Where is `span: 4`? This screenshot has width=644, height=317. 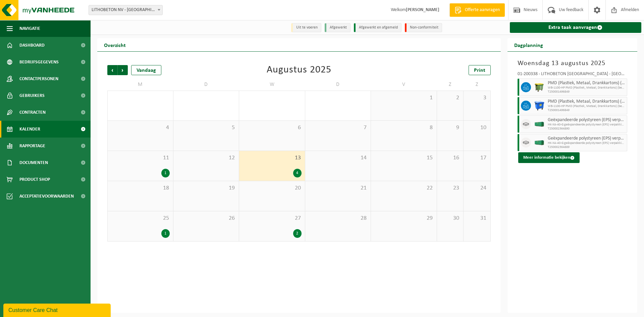
span: 4 is located at coordinates (140, 128).